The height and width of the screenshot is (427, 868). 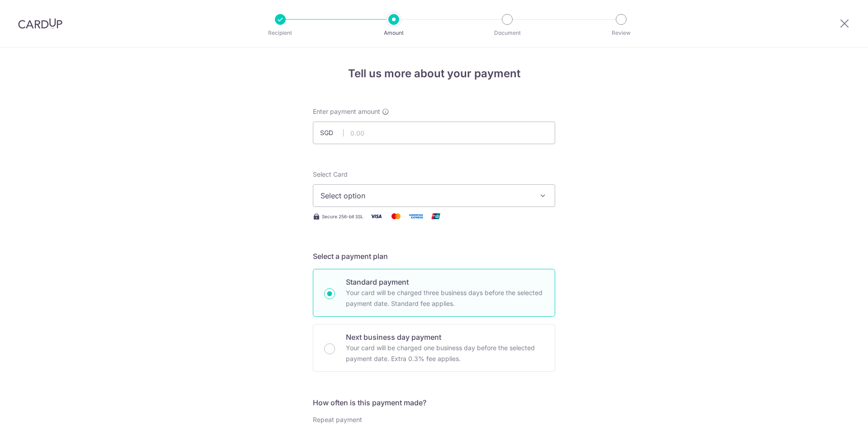 I want to click on p: Next business day payment, so click(x=445, y=337).